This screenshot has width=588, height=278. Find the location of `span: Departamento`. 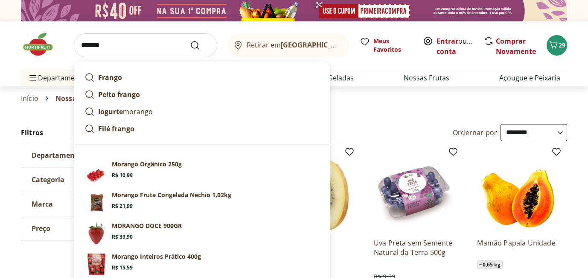

span: Departamento is located at coordinates (57, 155).